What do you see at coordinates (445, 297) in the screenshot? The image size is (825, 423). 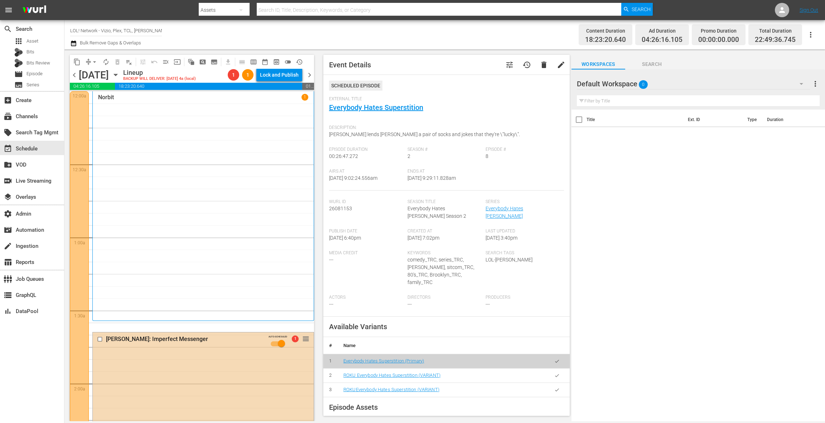 I see `span: Directors` at bounding box center [445, 297].